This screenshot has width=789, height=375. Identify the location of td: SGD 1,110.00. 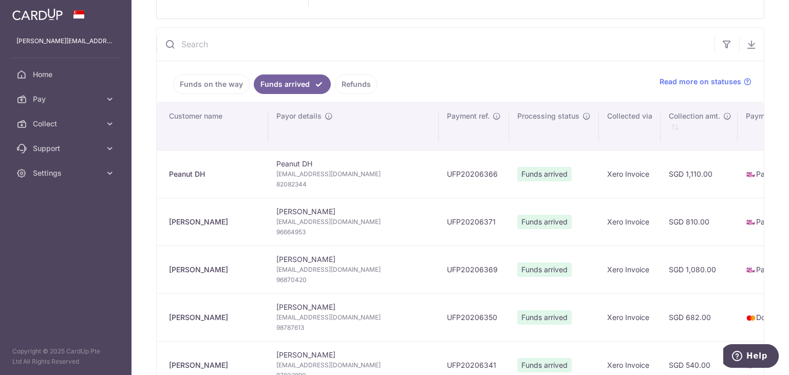
(699, 174).